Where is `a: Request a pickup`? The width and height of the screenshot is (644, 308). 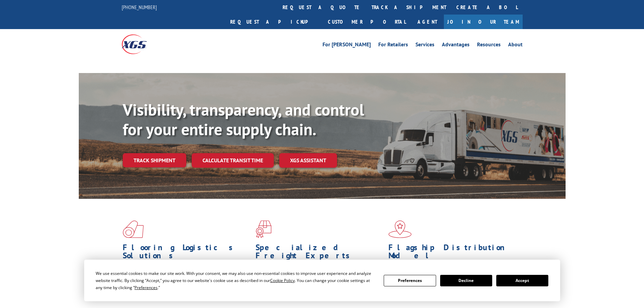
a: Request a pickup is located at coordinates (274, 22).